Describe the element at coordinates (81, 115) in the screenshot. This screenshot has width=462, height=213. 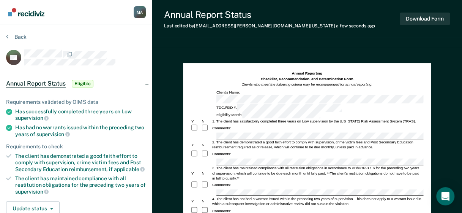
I see `div: Has successfully completed three years on Low` at that location.